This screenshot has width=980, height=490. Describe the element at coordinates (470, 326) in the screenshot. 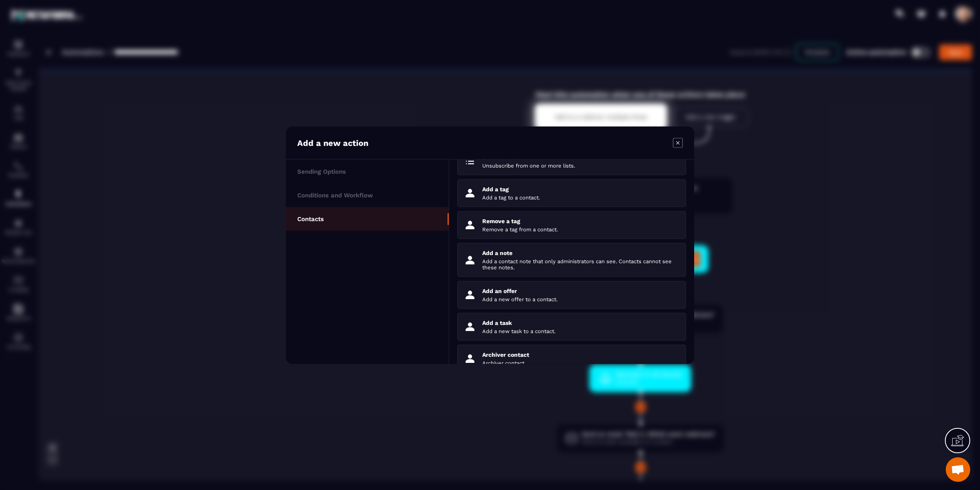

I see `img: addATask.svg` at that location.